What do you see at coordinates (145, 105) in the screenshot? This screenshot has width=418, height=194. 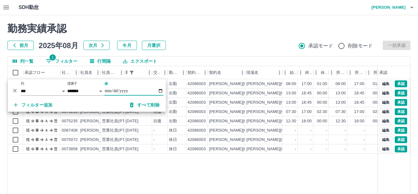 I see `button: すべて削除` at bounding box center [145, 105].